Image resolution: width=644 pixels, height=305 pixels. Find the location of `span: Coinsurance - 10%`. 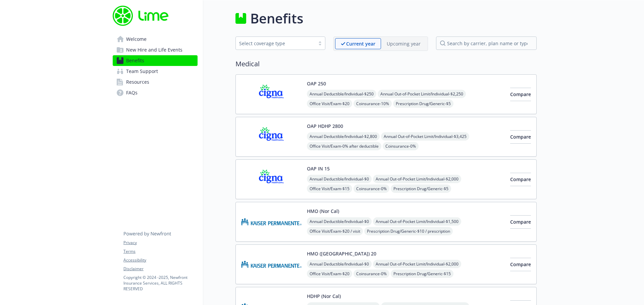

span: Coinsurance - 10% is located at coordinates (373, 104).